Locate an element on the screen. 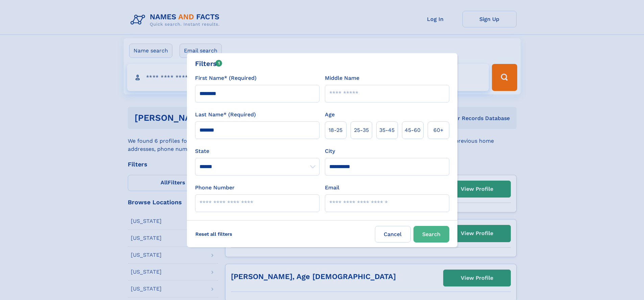 Image resolution: width=644 pixels, height=300 pixels. label: Phone Number is located at coordinates (215, 188).